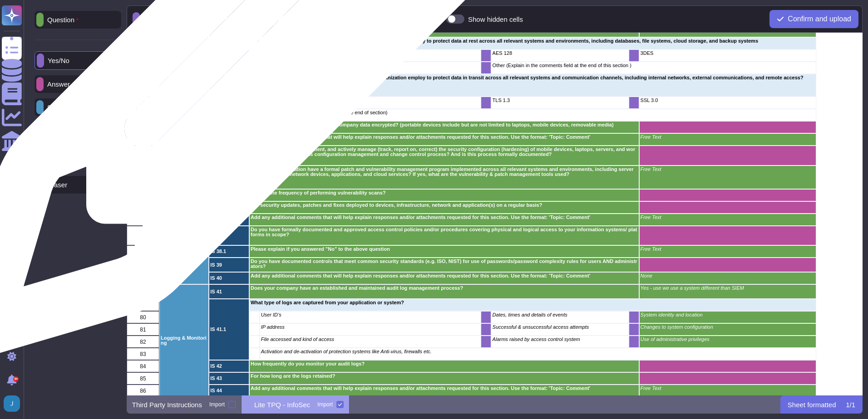  What do you see at coordinates (560, 327) in the screenshot?
I see `p: Successful & unsuccessful access attempts` at bounding box center [560, 327].